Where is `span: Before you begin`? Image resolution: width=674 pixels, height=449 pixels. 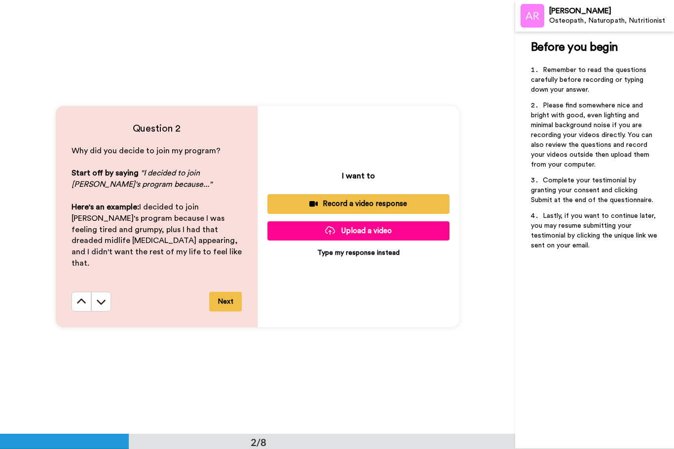 span: Before you begin is located at coordinates (574, 47).